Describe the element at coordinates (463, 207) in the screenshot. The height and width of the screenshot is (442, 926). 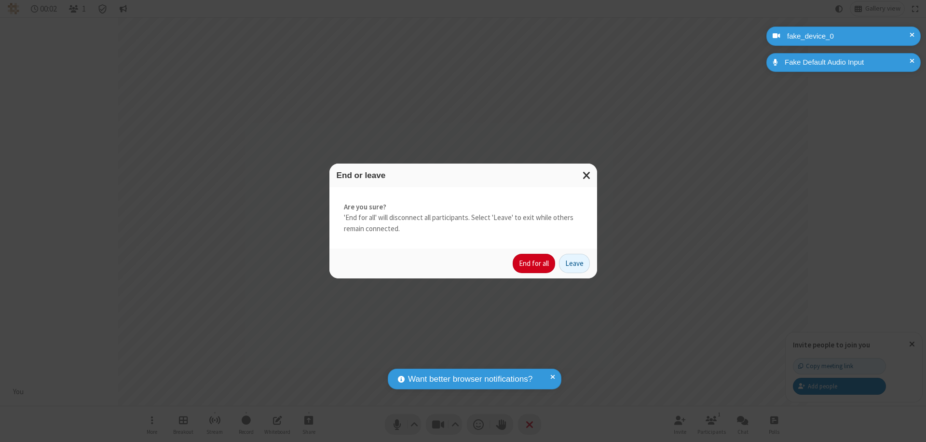
I see `strong: Are you sure?` at that location.